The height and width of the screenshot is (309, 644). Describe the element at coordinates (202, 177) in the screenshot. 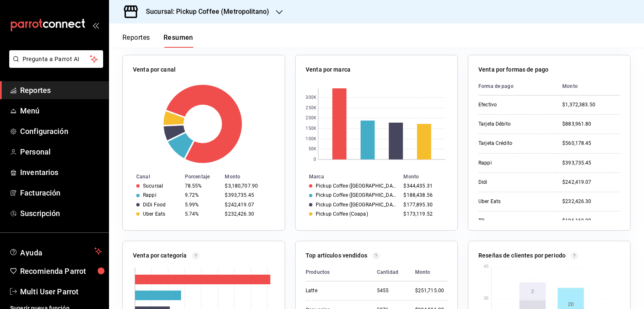

I see `th: Porcentaje` at that location.